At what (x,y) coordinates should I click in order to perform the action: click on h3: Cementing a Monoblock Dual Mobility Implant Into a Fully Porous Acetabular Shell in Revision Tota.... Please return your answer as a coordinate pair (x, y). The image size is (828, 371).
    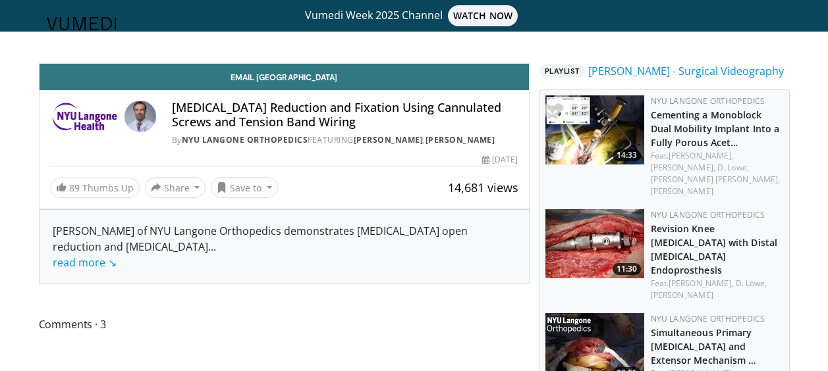
    Looking at the image, I should click on (717, 128).